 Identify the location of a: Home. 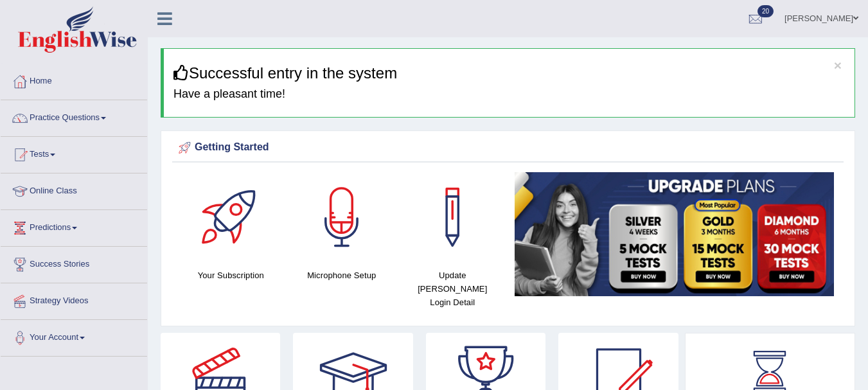
(74, 80).